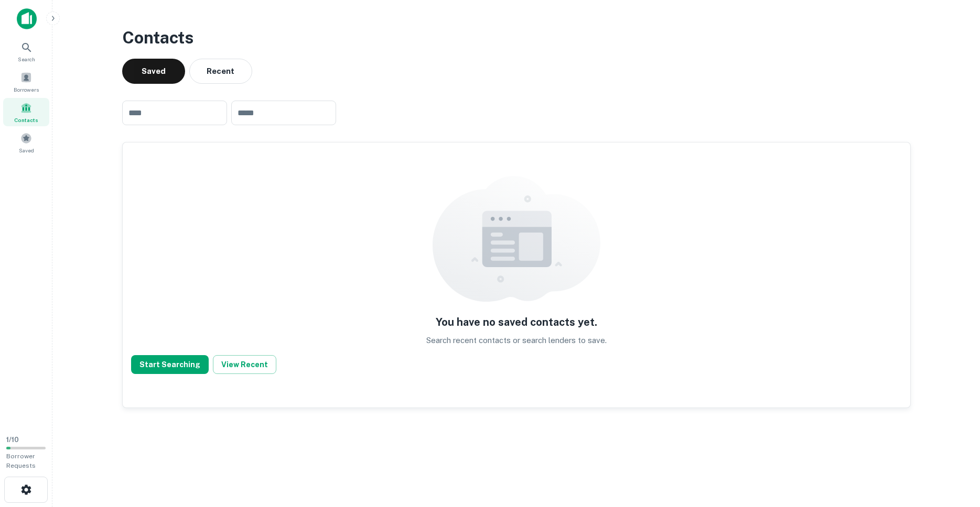 Image resolution: width=980 pixels, height=507 pixels. Describe the element at coordinates (26, 51) in the screenshot. I see `a: Search` at that location.